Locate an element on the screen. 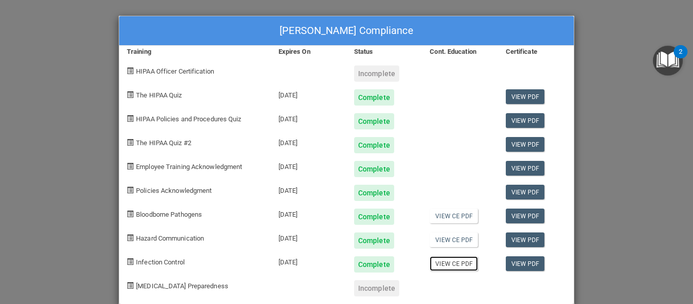  div: 2 is located at coordinates (680, 58).